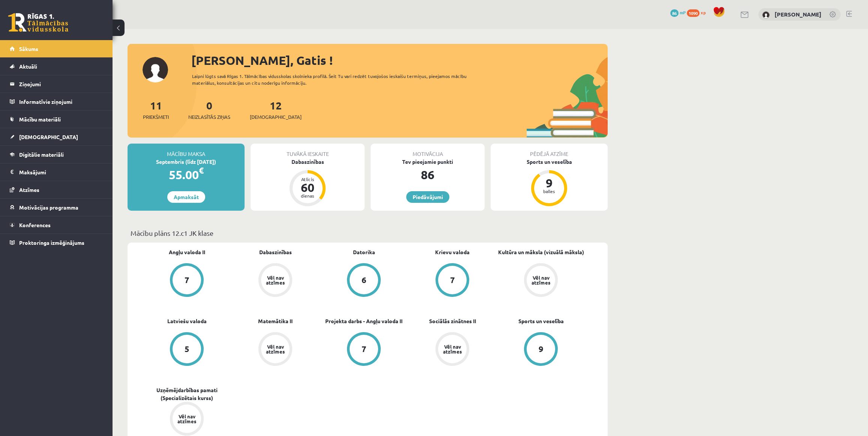 The width and height of the screenshot is (868, 436). I want to click on a: Ziņojumi, so click(56, 84).